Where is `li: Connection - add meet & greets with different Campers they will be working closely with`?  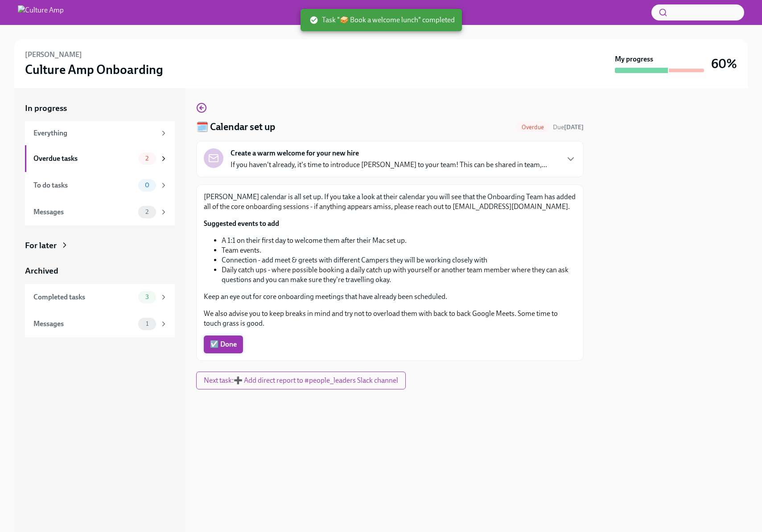
li: Connection - add meet & greets with different Campers they will be working closely with is located at coordinates (398, 260).